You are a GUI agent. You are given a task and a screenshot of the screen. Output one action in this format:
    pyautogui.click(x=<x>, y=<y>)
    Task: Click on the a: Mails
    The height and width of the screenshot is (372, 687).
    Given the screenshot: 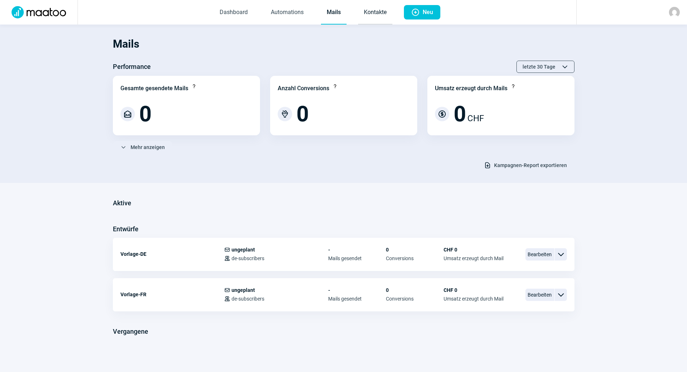 What is the action you would take?
    pyautogui.click(x=333, y=13)
    